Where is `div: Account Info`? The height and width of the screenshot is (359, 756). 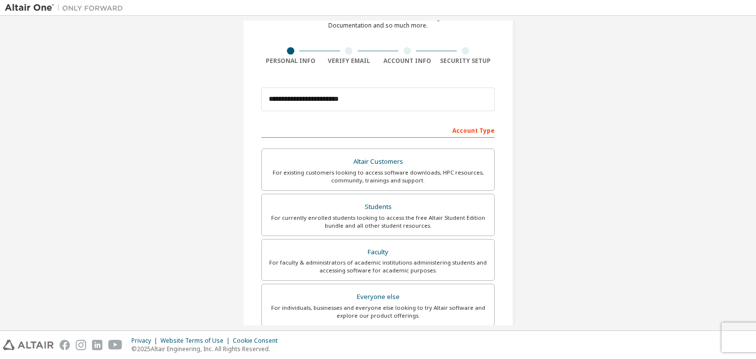
div: Account Info is located at coordinates (407, 61).